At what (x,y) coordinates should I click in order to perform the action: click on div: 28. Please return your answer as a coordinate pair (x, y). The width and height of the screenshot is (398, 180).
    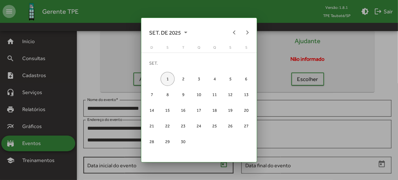
    Looking at the image, I should click on (152, 142).